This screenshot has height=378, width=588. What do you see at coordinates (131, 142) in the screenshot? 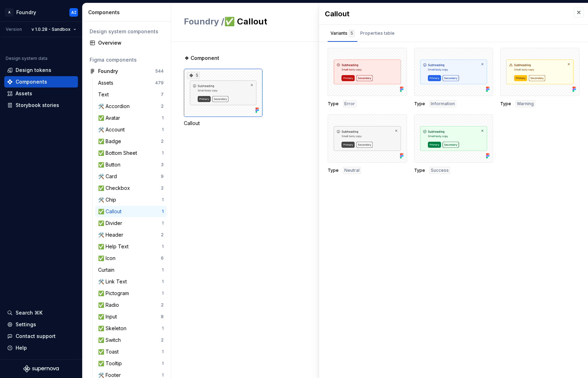
I see `a: ✅ Badge2` at bounding box center [131, 142].